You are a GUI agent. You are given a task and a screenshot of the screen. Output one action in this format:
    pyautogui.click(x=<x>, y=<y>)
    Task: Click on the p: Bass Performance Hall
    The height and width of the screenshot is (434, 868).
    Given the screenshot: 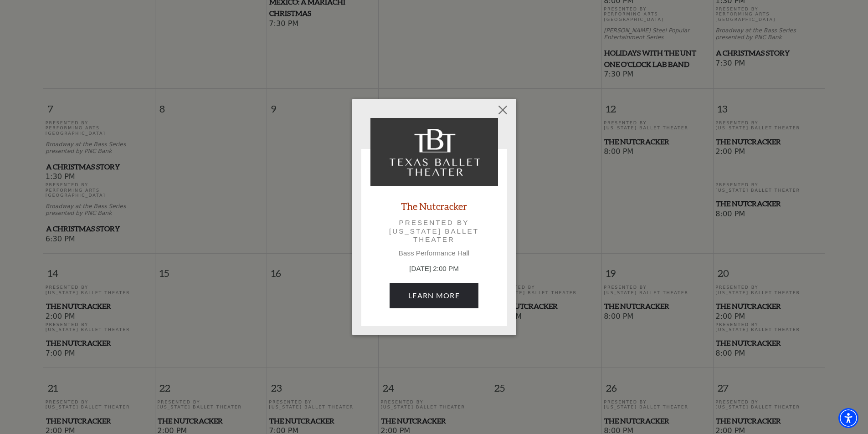 What is the action you would take?
    pyautogui.click(x=434, y=253)
    